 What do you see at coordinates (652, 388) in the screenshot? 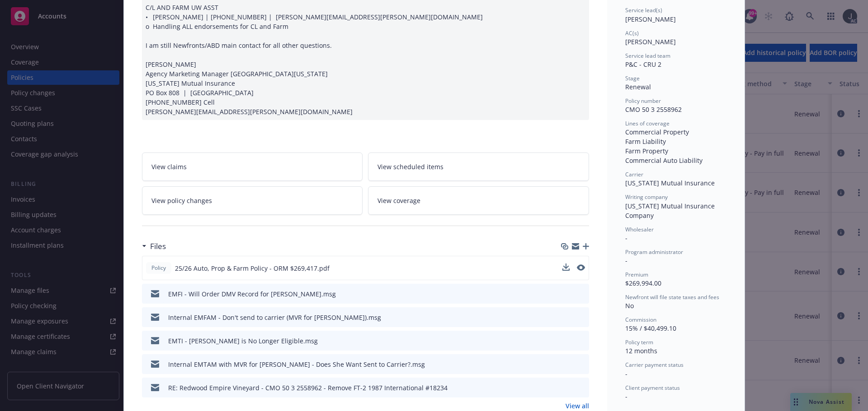
I see `span: Client payment status` at bounding box center [652, 388].